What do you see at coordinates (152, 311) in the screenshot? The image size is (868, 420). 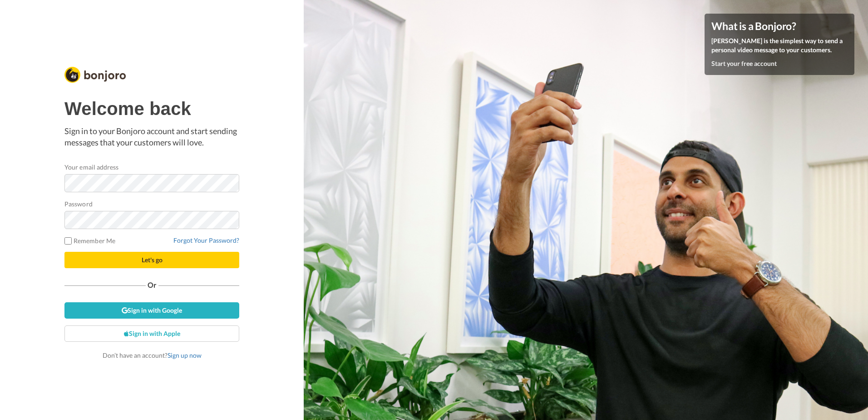 I see `a: Sign in with Google` at bounding box center [152, 311].